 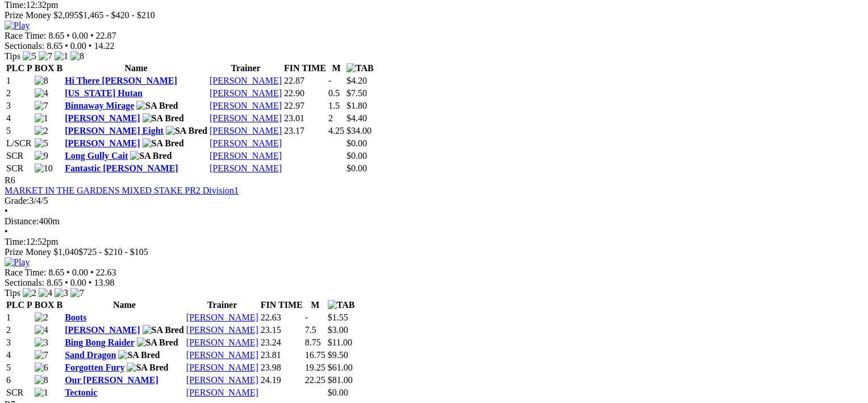 What do you see at coordinates (282, 367) in the screenshot?
I see `td: 23.98` at bounding box center [282, 367].